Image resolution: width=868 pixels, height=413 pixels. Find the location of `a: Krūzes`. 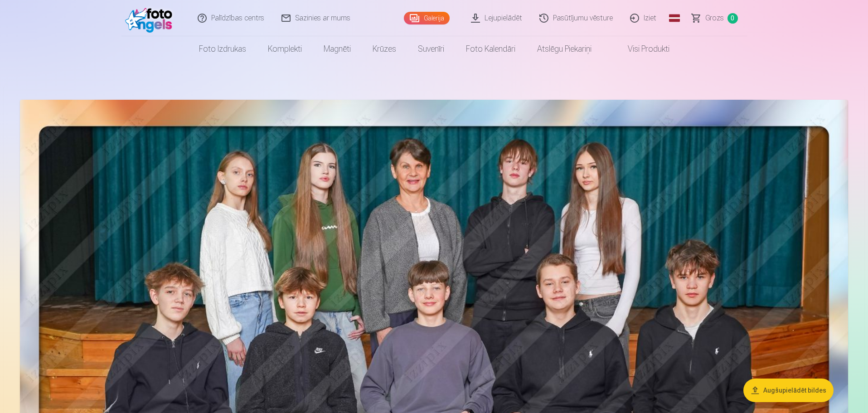

a: Krūzes is located at coordinates (384, 49).